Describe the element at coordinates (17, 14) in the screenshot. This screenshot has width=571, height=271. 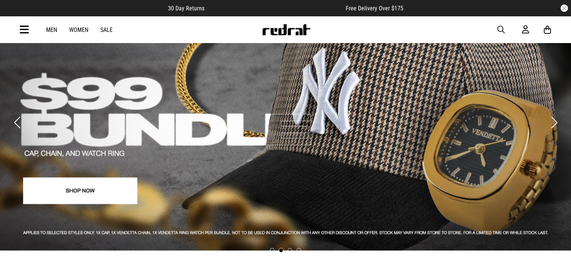
I see `button: Open LiveChat chat widget` at that location.